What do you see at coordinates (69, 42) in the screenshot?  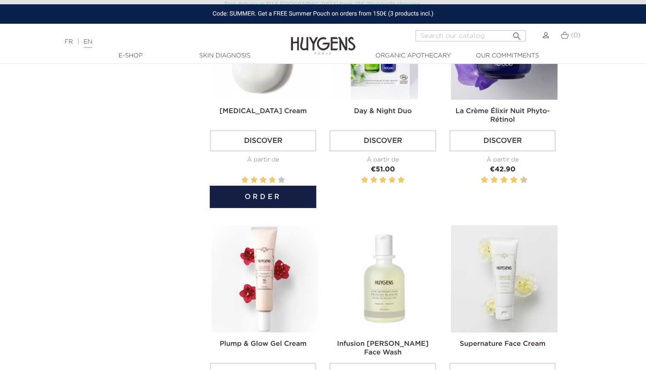 I see `a: FR` at bounding box center [69, 42].